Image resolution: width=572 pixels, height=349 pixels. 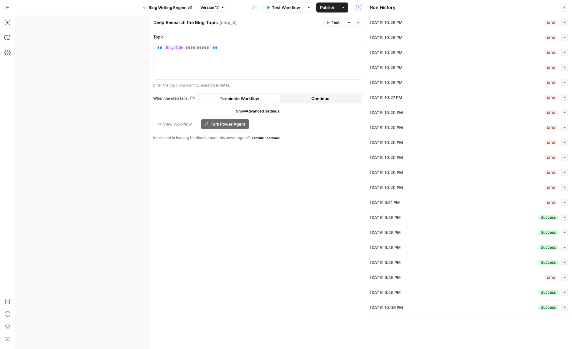 What do you see at coordinates (228, 124) in the screenshot?
I see `span: Fork Power Agent` at bounding box center [228, 124].